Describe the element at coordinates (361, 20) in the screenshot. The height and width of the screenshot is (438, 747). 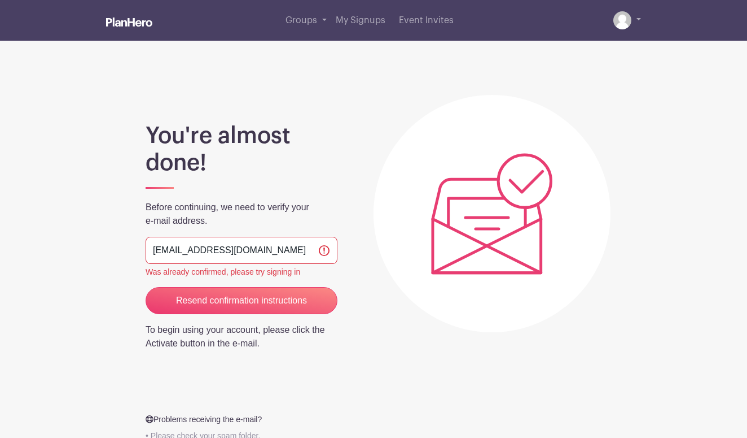
I see `span: My Signups` at that location.